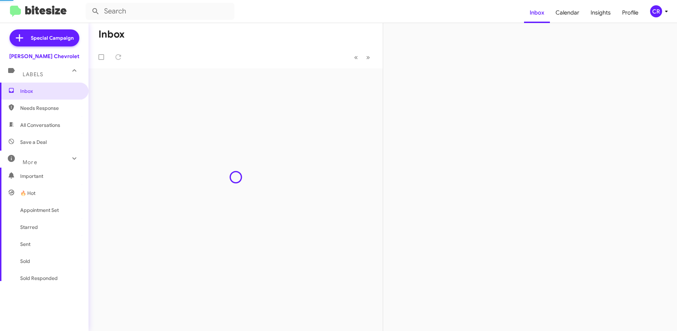 The image size is (677, 331). I want to click on span: Profile, so click(631, 13).